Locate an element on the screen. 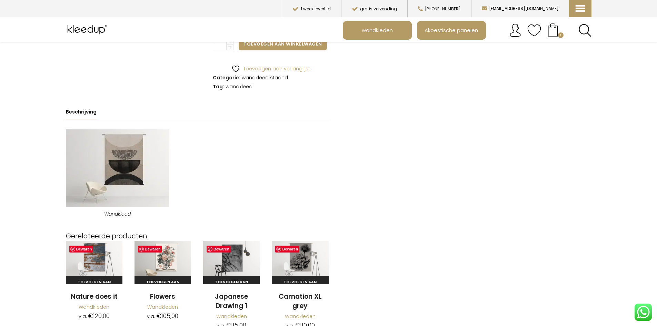 This screenshot has width=657, height=326. span: Categorie: is located at coordinates (227, 78).